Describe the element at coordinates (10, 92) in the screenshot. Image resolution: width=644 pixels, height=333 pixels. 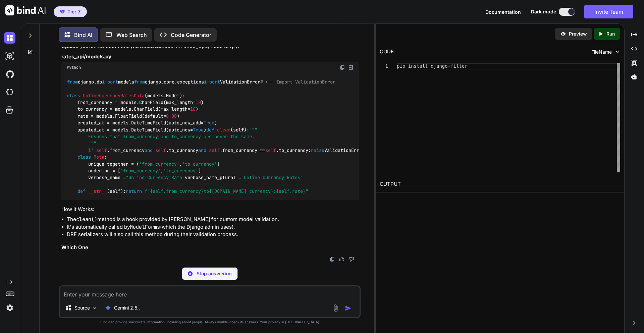
I see `img: cloudideIcon` at that location.